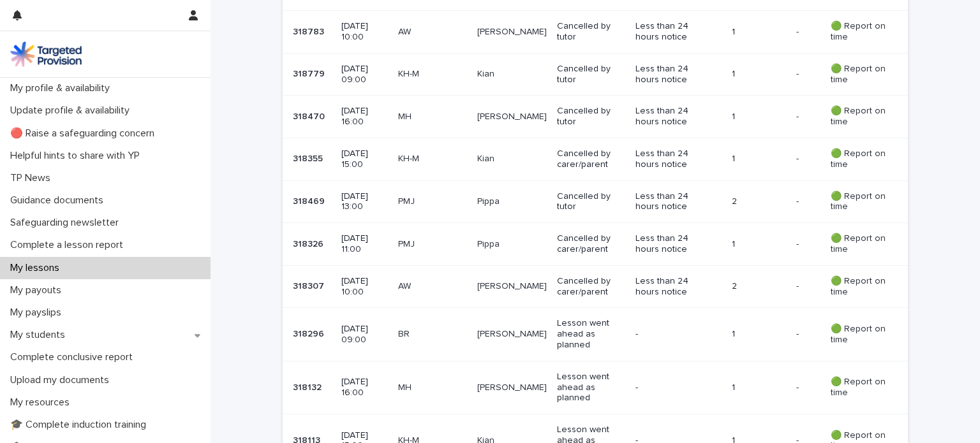 The height and width of the screenshot is (443, 980). Describe the element at coordinates (40, 335) in the screenshot. I see `p: My students` at that location.